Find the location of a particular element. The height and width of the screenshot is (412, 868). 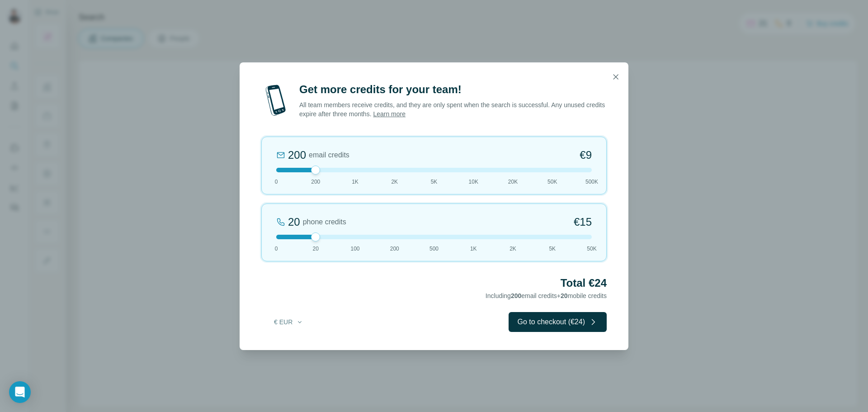

span: 20K is located at coordinates (513, 182).